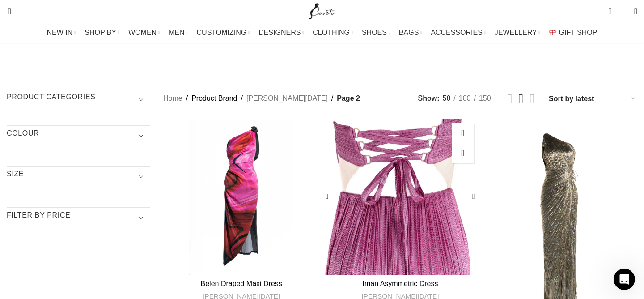 This screenshot has width=644, height=299. I want to click on a: NEW IN, so click(61, 33).